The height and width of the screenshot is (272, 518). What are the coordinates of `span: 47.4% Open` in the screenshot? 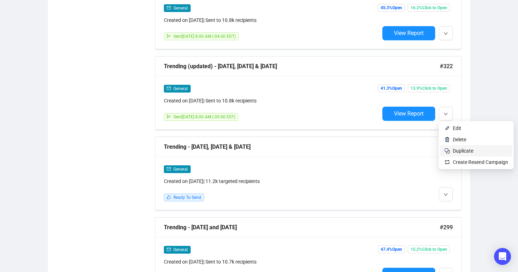 It's located at (391, 249).